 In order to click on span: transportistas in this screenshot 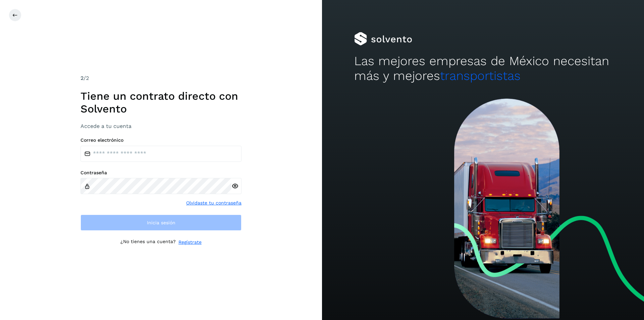, I will do `click(480, 76)`.